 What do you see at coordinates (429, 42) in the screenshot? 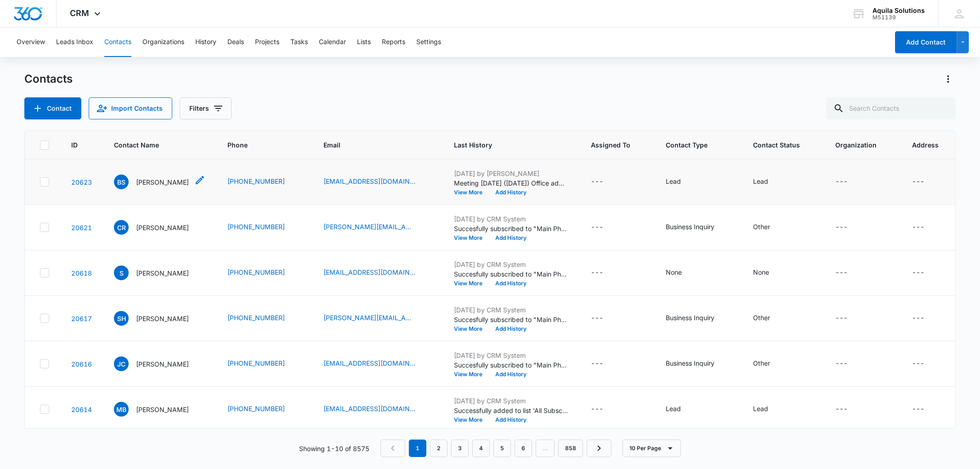
I see `button: Settings` at bounding box center [429, 42].